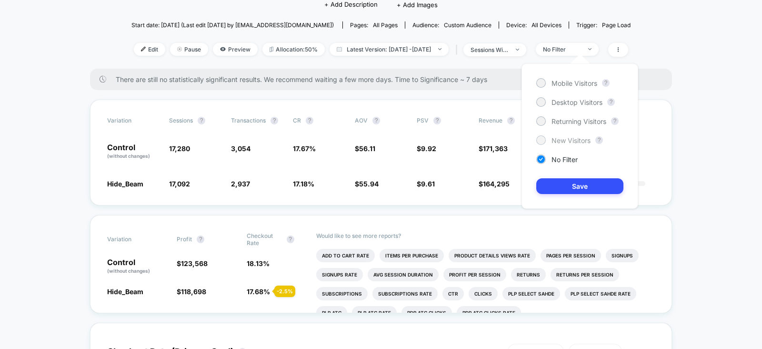 This screenshot has height=349, width=762. Describe the element at coordinates (339, 49) in the screenshot. I see `img: calendar` at that location.